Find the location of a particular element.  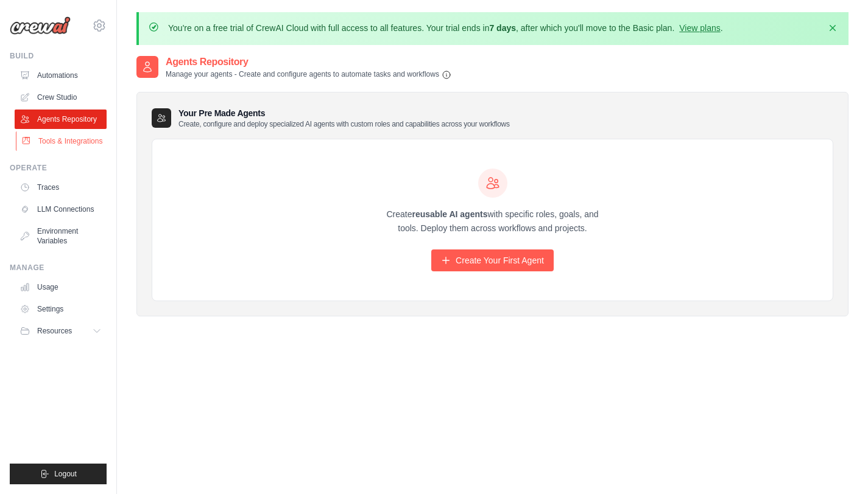

a: Environment Variables is located at coordinates (60, 236).